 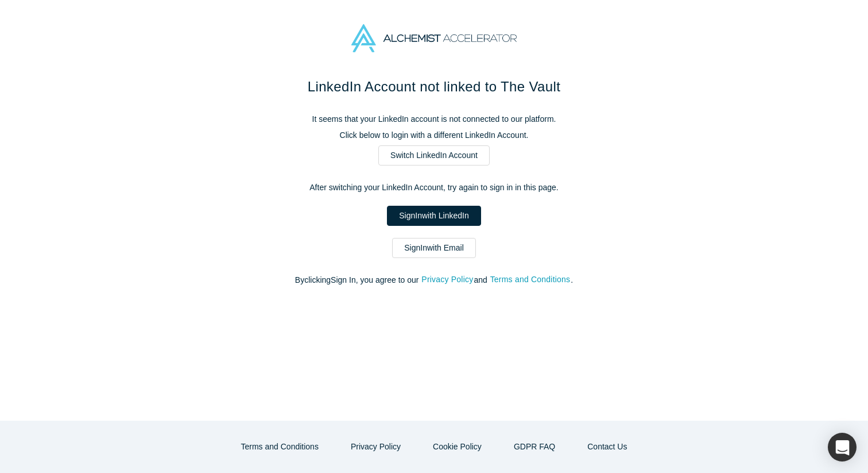 What do you see at coordinates (457, 446) in the screenshot?
I see `button: Cookie Policy` at bounding box center [457, 446].